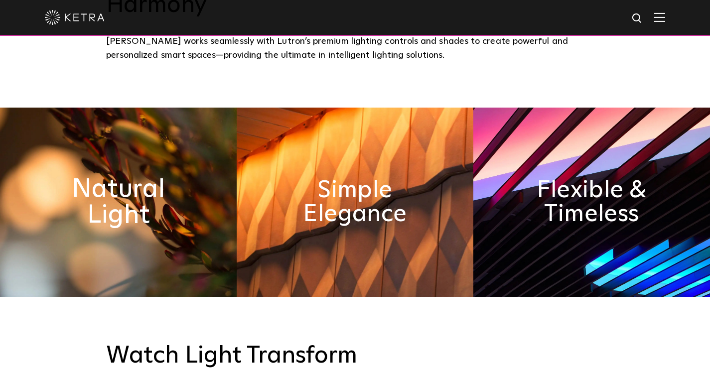  Describe the element at coordinates (355, 202) in the screenshot. I see `h2: Simple Elegance` at that location.